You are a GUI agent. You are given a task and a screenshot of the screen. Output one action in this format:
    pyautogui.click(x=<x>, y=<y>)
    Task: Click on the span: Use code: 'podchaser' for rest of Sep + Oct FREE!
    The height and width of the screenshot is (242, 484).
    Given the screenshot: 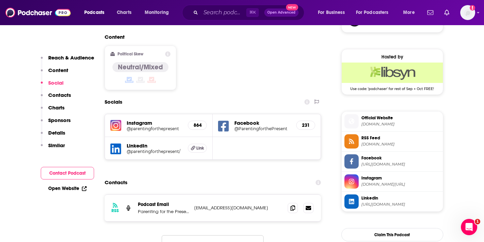 What is the action you would take?
    pyautogui.click(x=392, y=87)
    